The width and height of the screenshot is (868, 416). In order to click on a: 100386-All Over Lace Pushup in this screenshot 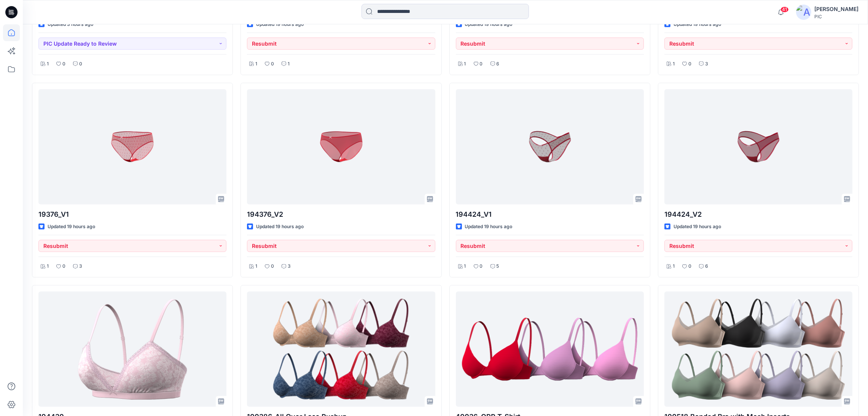, I will do `click(341, 349)`.